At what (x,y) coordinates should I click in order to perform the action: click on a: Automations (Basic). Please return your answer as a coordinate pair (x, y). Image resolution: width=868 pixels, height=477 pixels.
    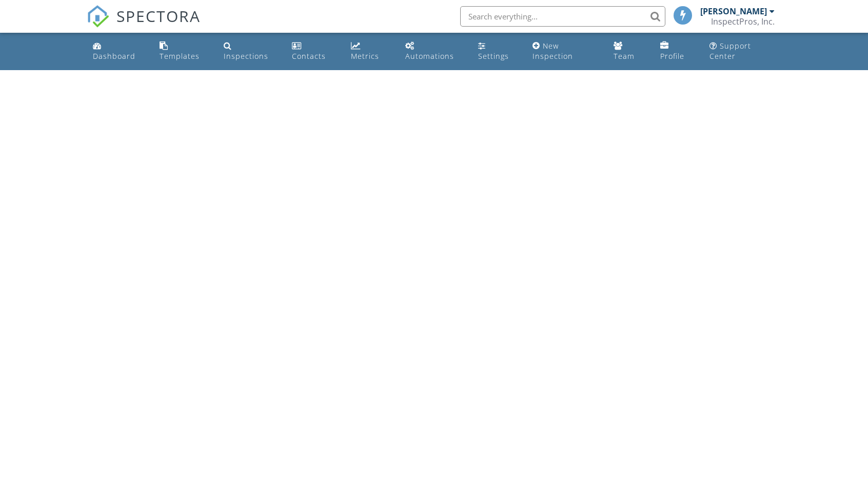
    Looking at the image, I should click on (433, 52).